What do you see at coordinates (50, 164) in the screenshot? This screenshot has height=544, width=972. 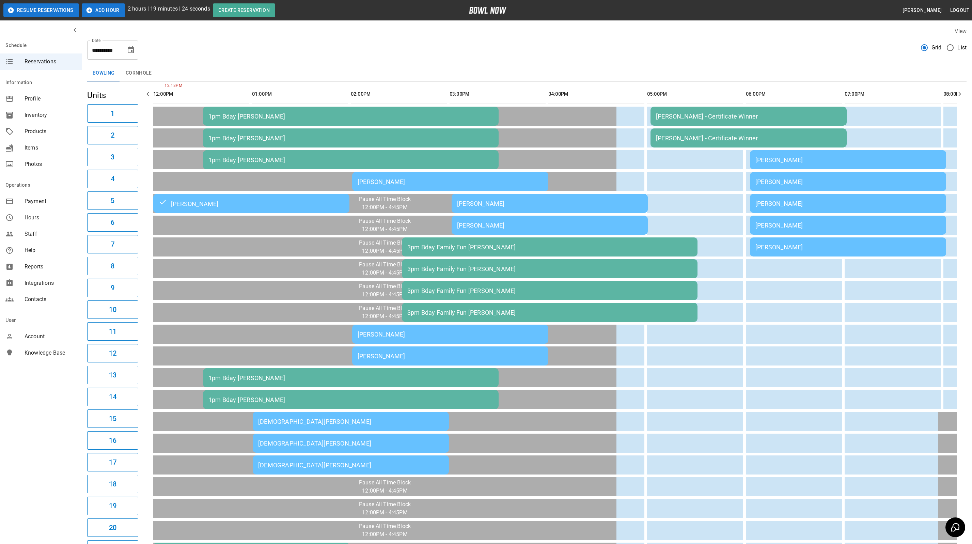 I see `span: Photos` at bounding box center [50, 164].